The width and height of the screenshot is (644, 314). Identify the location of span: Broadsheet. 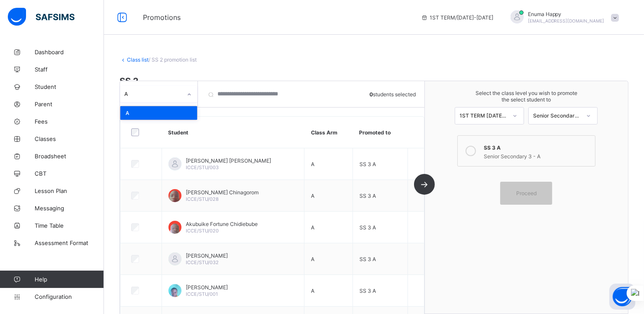
(69, 156).